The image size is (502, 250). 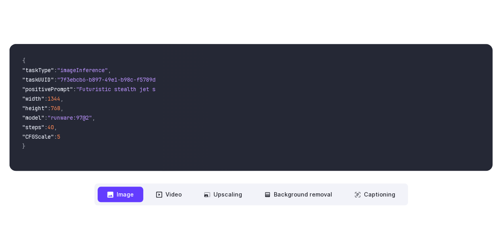 I want to click on button: Background removal, so click(x=298, y=194).